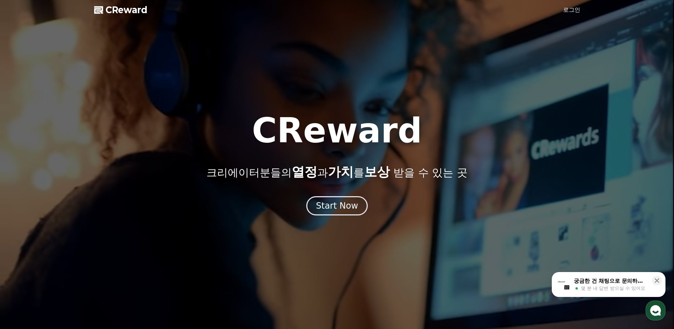 Image resolution: width=674 pixels, height=329 pixels. Describe the element at coordinates (305, 171) in the screenshot. I see `span: 열정` at that location.